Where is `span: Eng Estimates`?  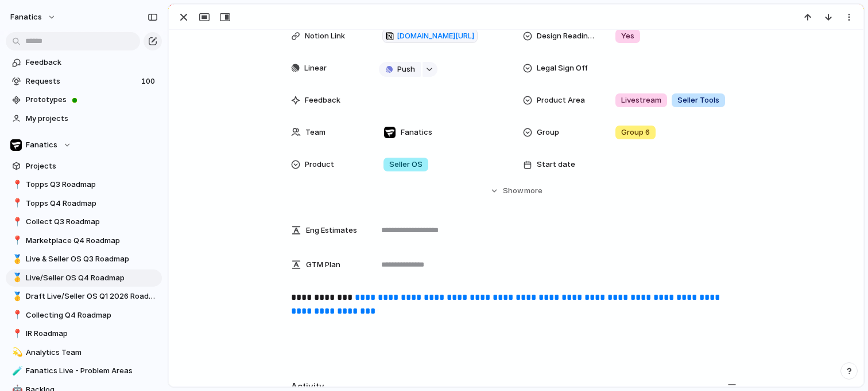
span: Eng Estimates is located at coordinates (331, 230).